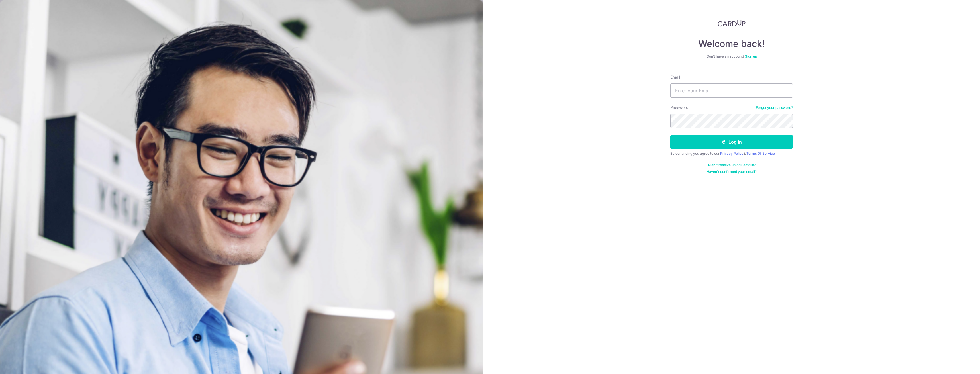 The height and width of the screenshot is (374, 980). Describe the element at coordinates (751, 56) in the screenshot. I see `a: Sign up` at that location.